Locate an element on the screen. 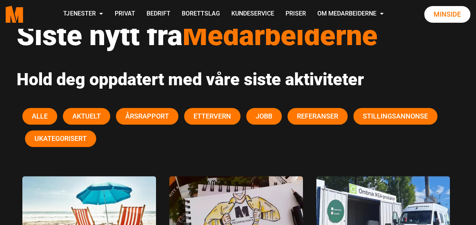  button: Årsrapport is located at coordinates (147, 116).